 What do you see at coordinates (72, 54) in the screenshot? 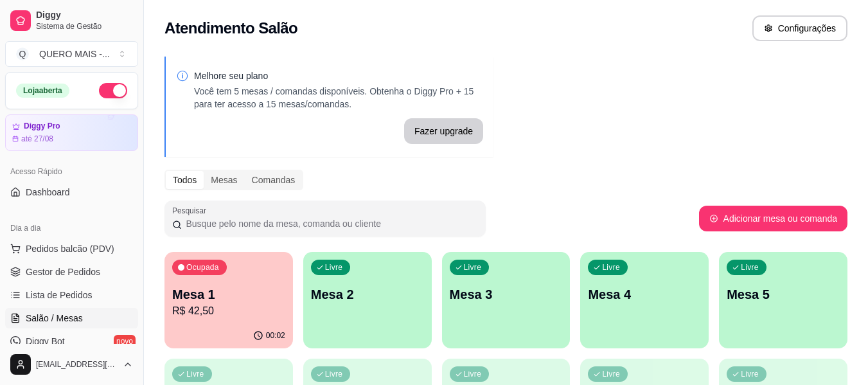
I see `button: Select a team` at bounding box center [72, 54].